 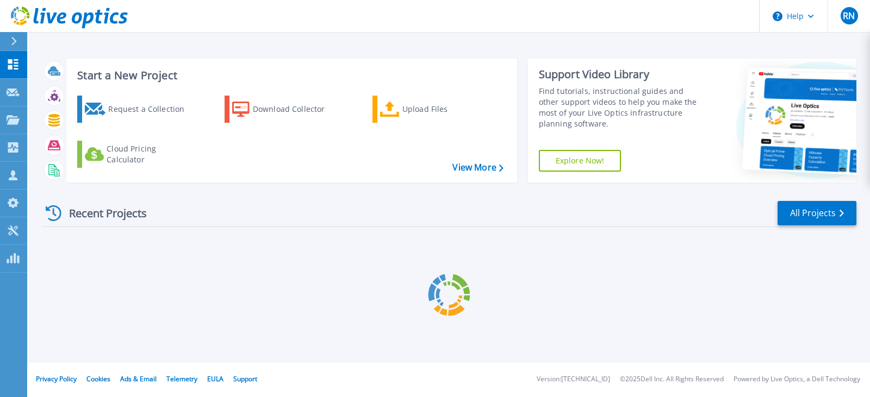 I want to click on a: Cookies, so click(x=98, y=379).